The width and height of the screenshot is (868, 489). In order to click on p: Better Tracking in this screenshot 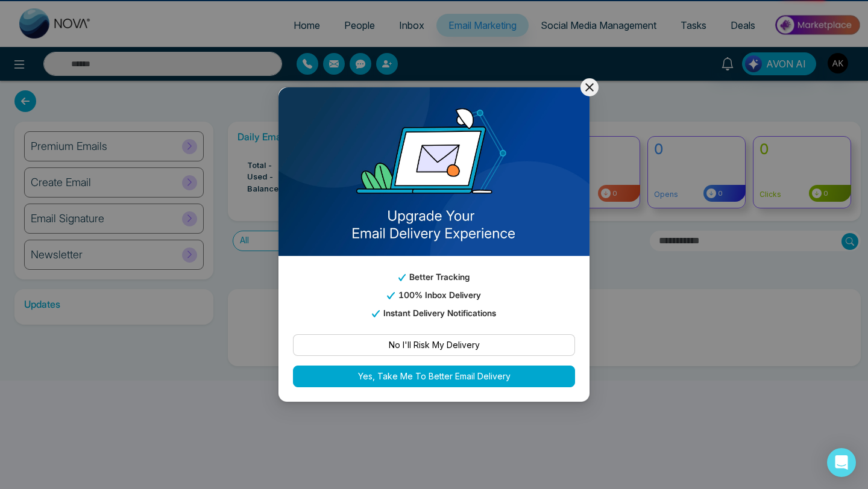, I will do `click(434, 277)`.